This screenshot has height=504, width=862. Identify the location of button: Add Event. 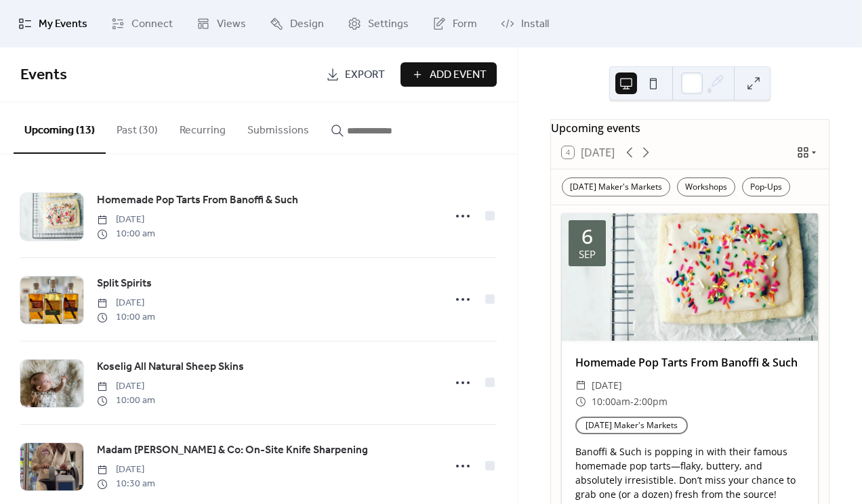
(449, 75).